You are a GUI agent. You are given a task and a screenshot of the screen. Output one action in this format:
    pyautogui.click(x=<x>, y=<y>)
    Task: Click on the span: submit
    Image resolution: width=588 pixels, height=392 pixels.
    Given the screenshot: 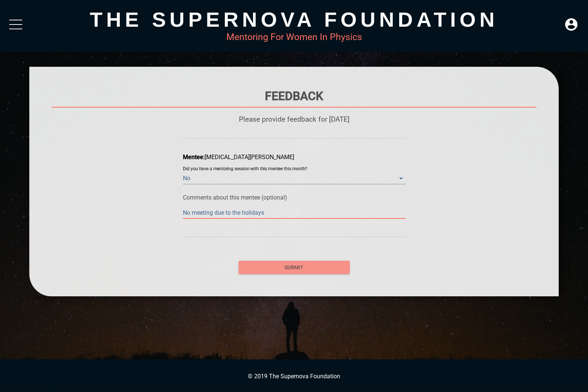 What is the action you would take?
    pyautogui.click(x=294, y=267)
    